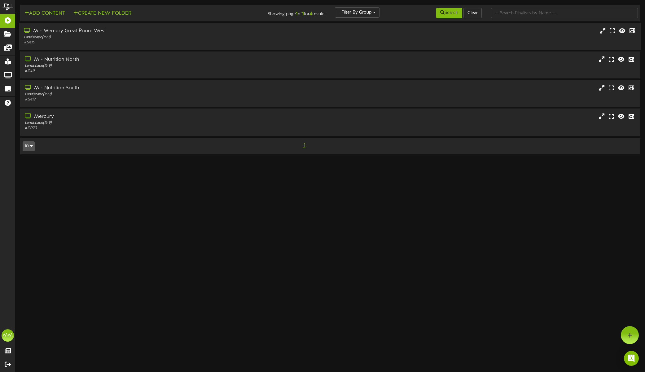 The image size is (645, 372). What do you see at coordinates (357, 12) in the screenshot?
I see `button: Filter By Group` at bounding box center [357, 12].